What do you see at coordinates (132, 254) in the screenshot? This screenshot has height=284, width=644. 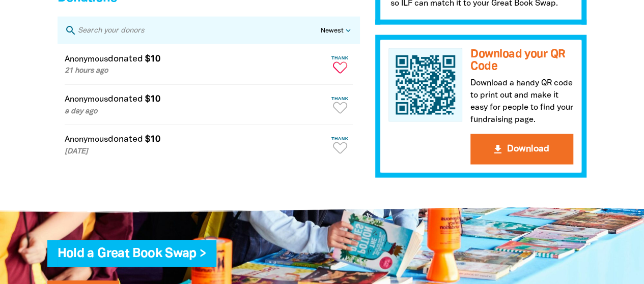 I see `a: Hold a Great Book Swap >` at bounding box center [132, 254].